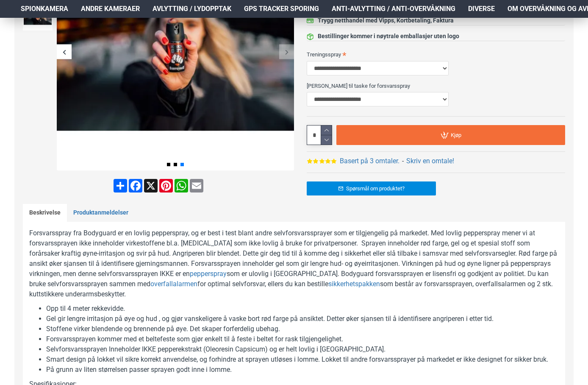 The height and width of the screenshot is (385, 588). What do you see at coordinates (456, 135) in the screenshot?
I see `span: Kjøp` at bounding box center [456, 135].